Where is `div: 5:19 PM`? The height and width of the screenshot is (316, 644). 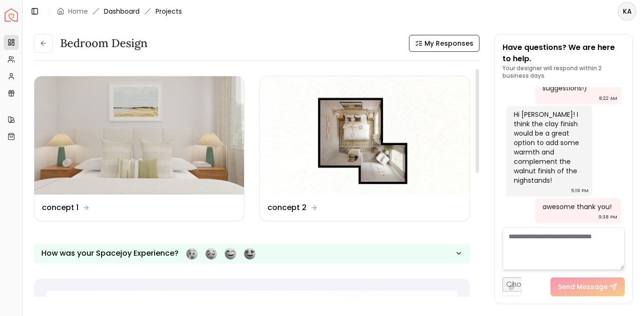 div: 5:19 PM is located at coordinates (580, 191).